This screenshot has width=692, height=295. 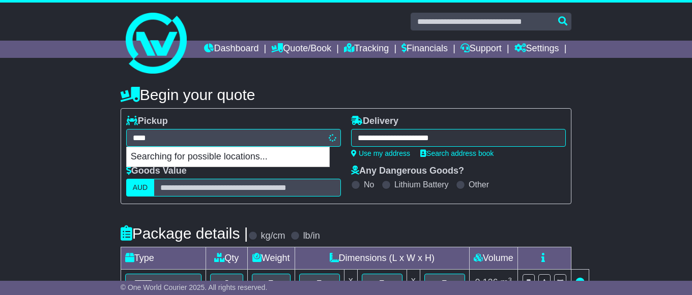 I want to click on label: lb/in, so click(x=311, y=236).